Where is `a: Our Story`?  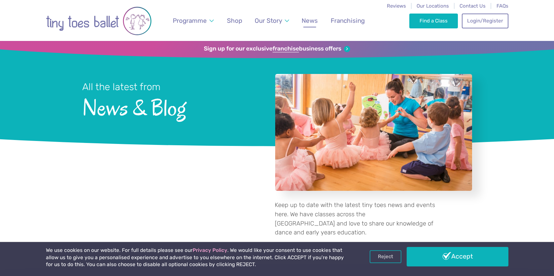
a: Our Story is located at coordinates (272, 20).